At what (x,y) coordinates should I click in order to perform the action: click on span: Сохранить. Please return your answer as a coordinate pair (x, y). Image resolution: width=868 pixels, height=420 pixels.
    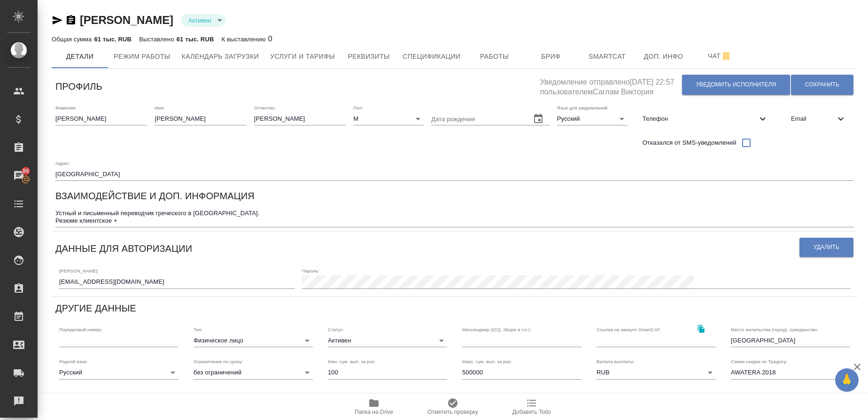
    Looking at the image, I should click on (822, 84).